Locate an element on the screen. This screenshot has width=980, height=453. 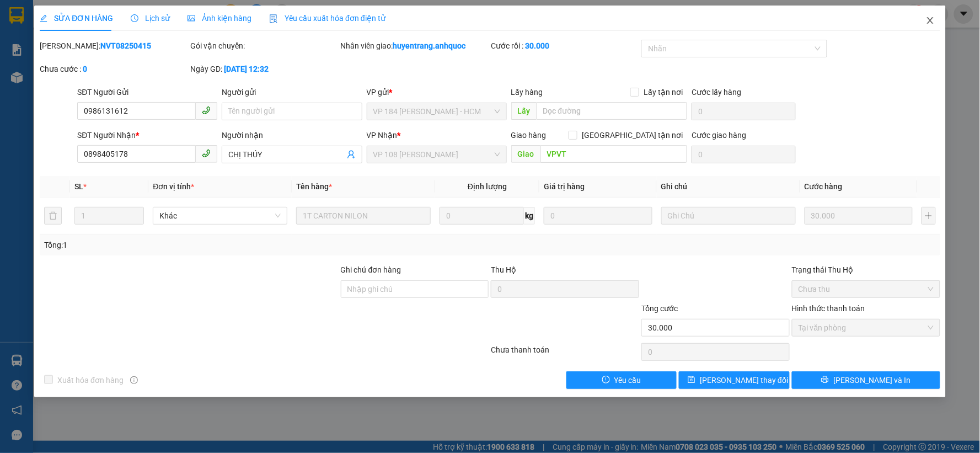
div: VP gửi is located at coordinates (437, 92).